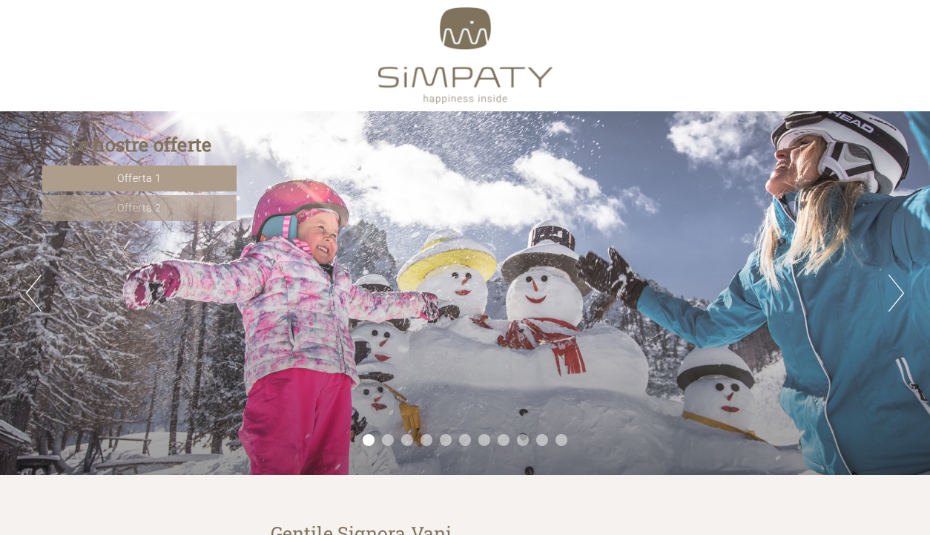  Describe the element at coordinates (139, 145) in the screenshot. I see `div: Le nostre offerte` at that location.